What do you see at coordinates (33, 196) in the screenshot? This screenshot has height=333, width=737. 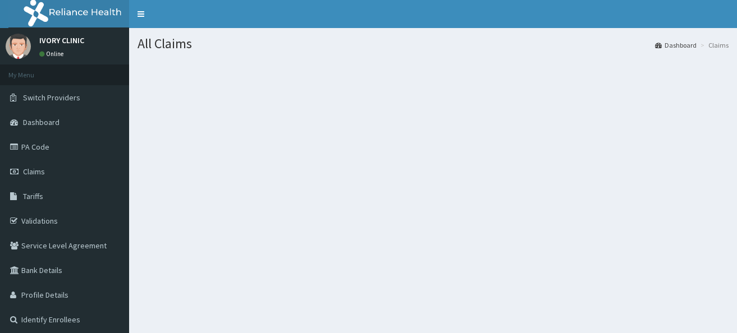 I see `span: Tariffs` at bounding box center [33, 196].